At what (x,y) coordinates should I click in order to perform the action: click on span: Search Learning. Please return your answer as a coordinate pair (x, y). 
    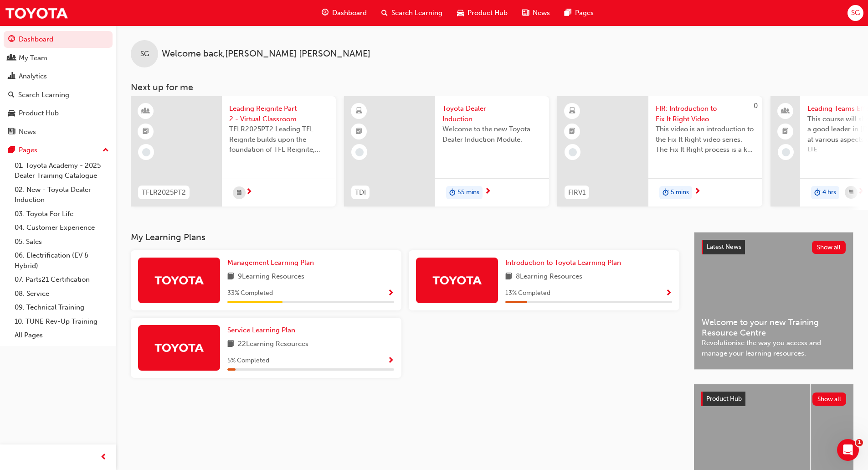
    Looking at the image, I should click on (417, 13).